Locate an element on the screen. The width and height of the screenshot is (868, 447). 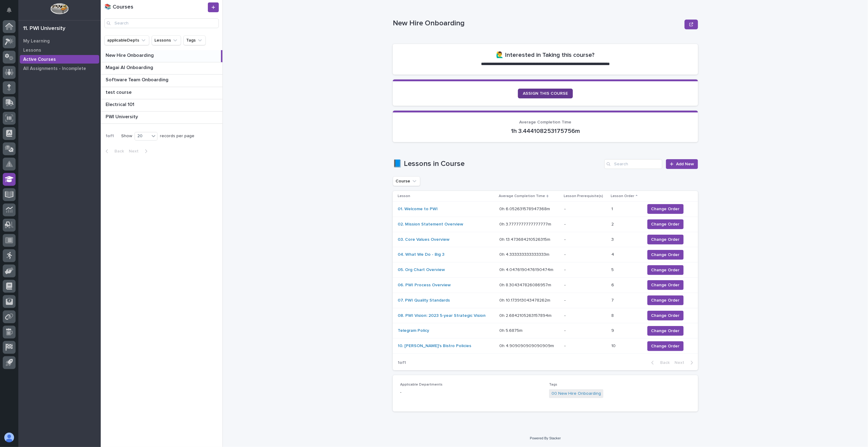
h1: 📚 Courses is located at coordinates (155, 8).